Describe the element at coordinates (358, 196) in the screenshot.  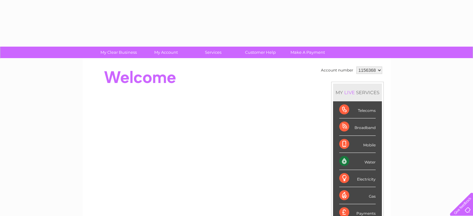
I see `div: Gas` at that location.